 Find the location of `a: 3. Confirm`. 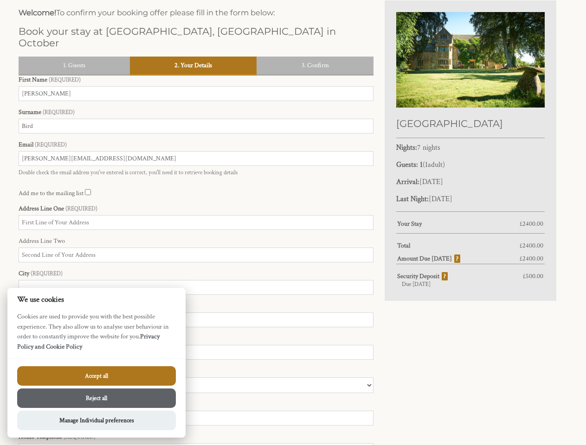

a: 3. Confirm is located at coordinates (314, 65).